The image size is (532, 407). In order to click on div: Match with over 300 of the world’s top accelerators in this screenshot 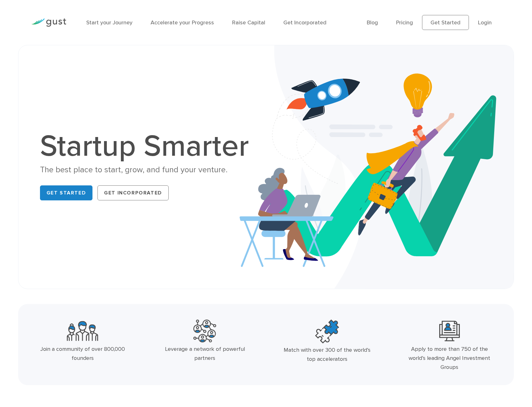, I will do `click(327, 355)`.